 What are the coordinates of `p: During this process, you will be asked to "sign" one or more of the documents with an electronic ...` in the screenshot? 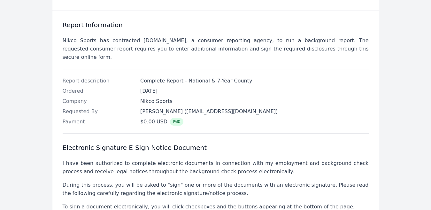 It's located at (216, 189).